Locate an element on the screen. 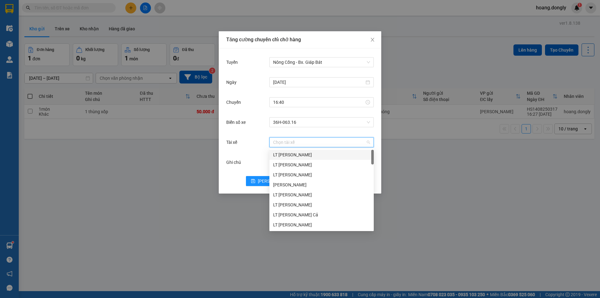 The width and height of the screenshot is (600, 298). button: Close is located at coordinates (373, 40).